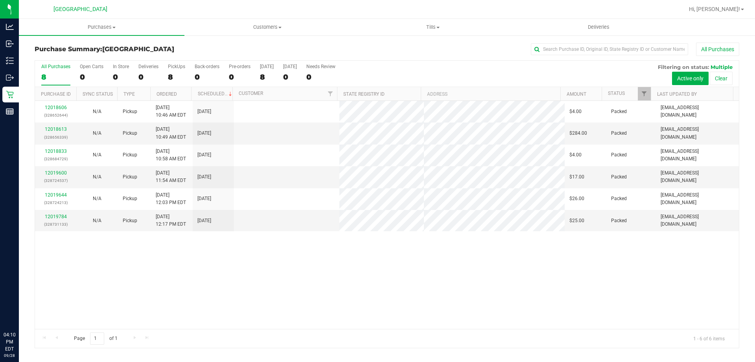  Describe the element at coordinates (56, 107) in the screenshot. I see `a: 12018606` at that location.